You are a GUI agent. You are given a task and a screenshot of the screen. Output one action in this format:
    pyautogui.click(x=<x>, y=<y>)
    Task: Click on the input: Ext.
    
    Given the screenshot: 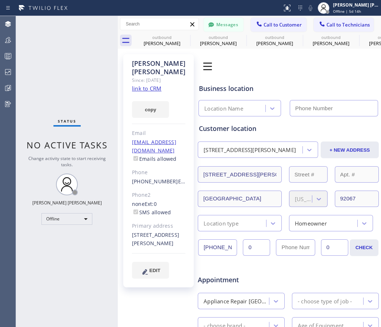 What is the action you would take?
    pyautogui.click(x=256, y=247)
    